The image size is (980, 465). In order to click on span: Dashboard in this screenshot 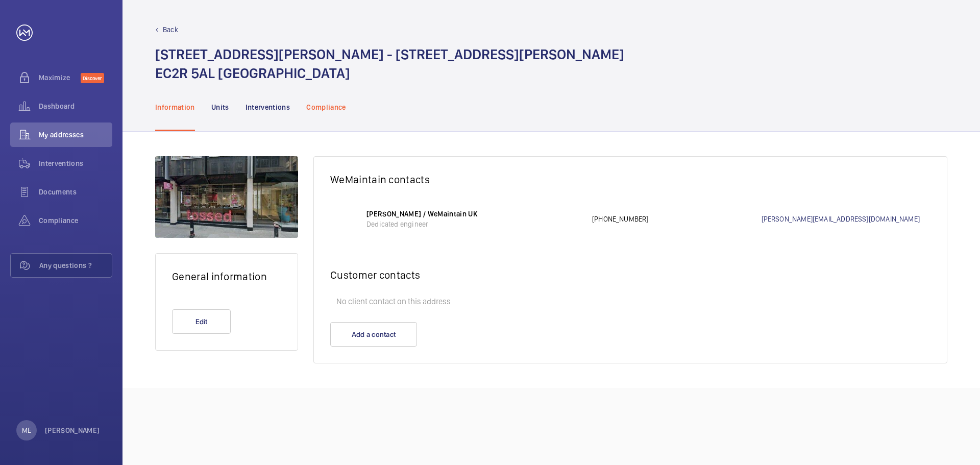, I will do `click(75, 106)`.